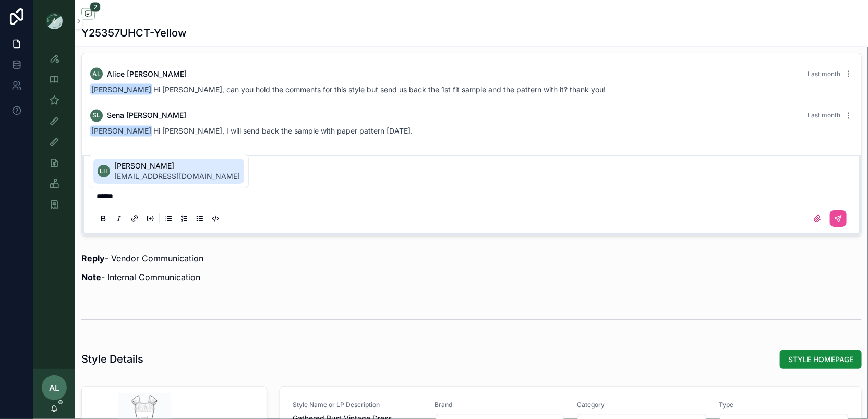  Describe the element at coordinates (820, 359) in the screenshot. I see `button: STYLE HOMEPAGE` at that location.